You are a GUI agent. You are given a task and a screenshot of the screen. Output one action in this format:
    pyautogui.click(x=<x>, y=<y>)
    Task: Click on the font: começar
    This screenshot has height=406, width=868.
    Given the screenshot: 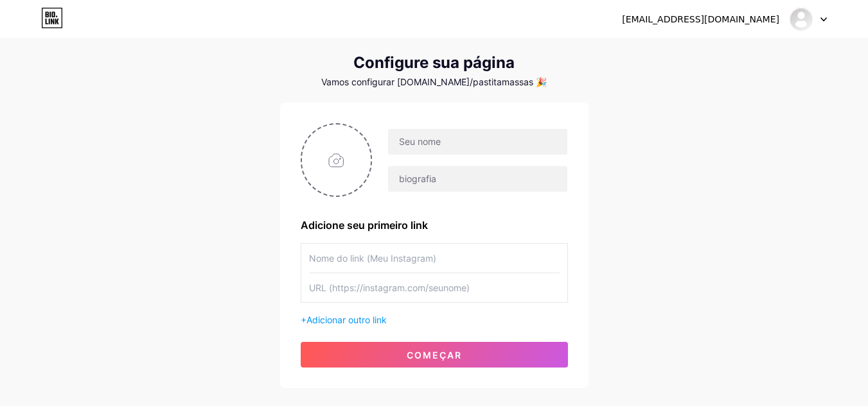 What is the action you would take?
    pyautogui.click(x=434, y=355)
    